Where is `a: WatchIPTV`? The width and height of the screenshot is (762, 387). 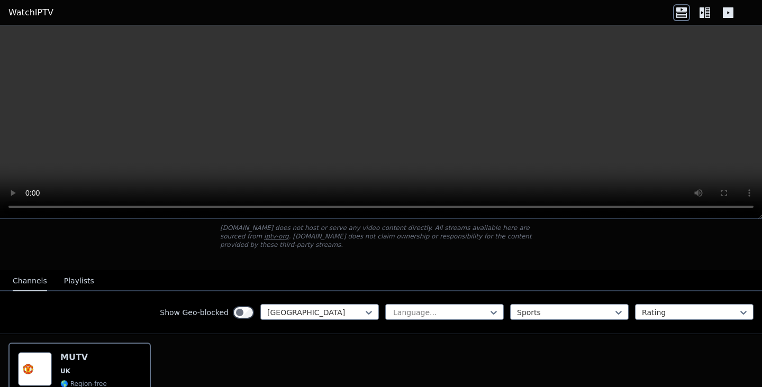
a: WatchIPTV is located at coordinates (31, 13).